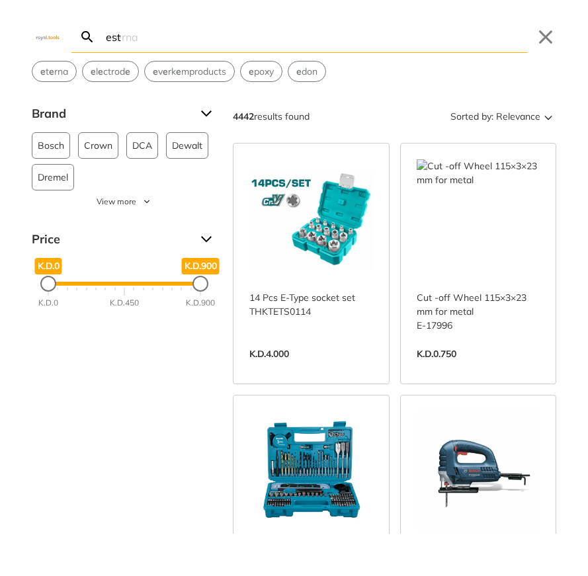 Image resolution: width=588 pixels, height=576 pixels. I want to click on button: DCA, so click(142, 145).